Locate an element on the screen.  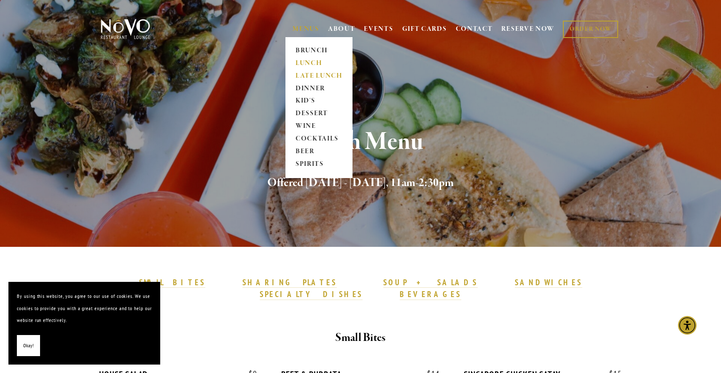
section: Cookie banner is located at coordinates (84, 323).